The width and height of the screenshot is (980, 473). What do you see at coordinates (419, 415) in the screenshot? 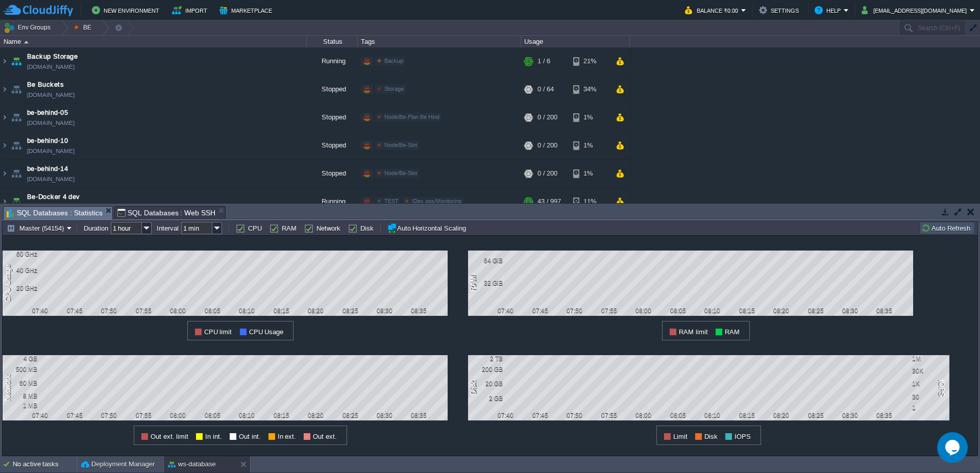
I see `div: 08:35` at bounding box center [419, 415].